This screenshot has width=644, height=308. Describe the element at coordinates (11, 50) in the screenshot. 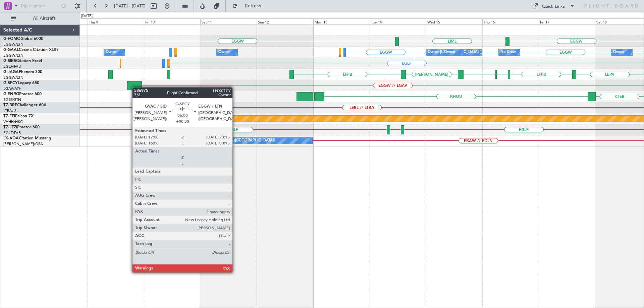

I see `span: G-GAAL` at that location.